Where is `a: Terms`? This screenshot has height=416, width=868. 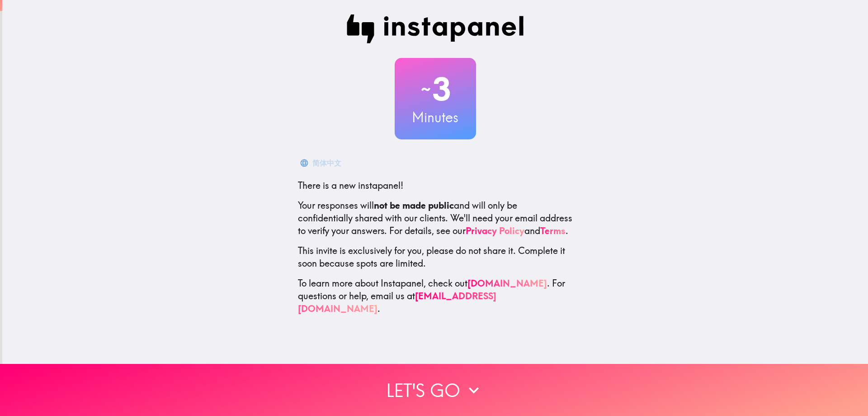 a: Terms is located at coordinates (553, 231).